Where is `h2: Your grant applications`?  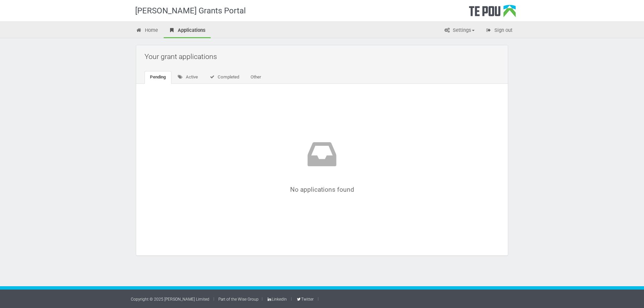 h2: Your grant applications is located at coordinates (324, 56).